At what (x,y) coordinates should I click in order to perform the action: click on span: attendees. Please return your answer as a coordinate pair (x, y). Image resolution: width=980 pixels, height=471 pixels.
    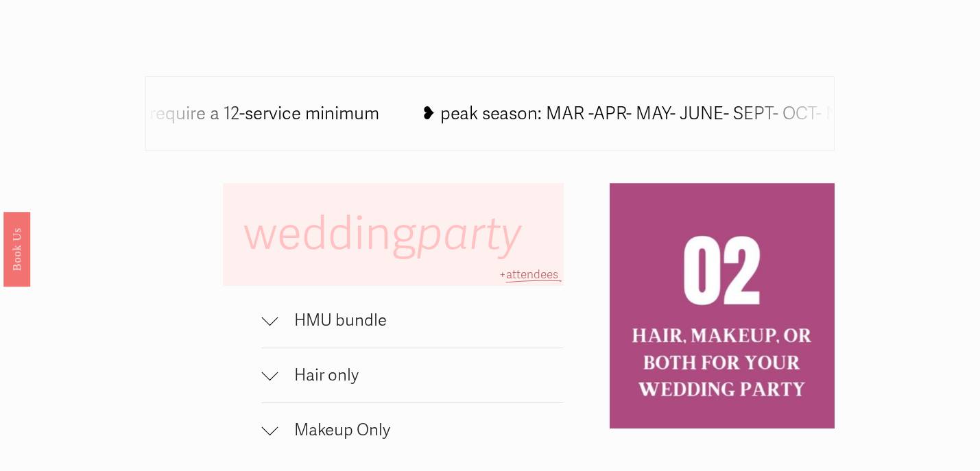
    Looking at the image, I should click on (532, 274).